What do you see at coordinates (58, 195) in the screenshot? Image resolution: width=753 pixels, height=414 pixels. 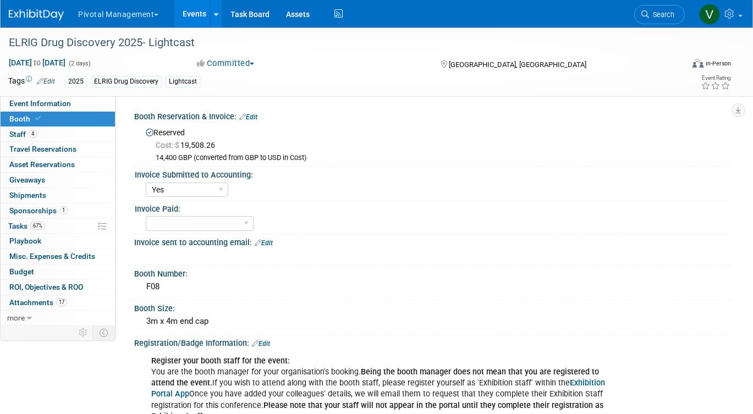 I see `a: Shipments` at bounding box center [58, 195].